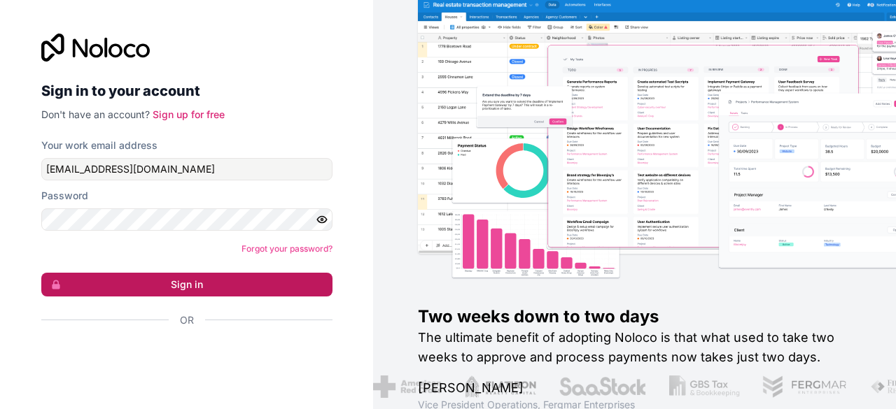  Describe the element at coordinates (188, 114) in the screenshot. I see `a: Sign up for free` at that location.